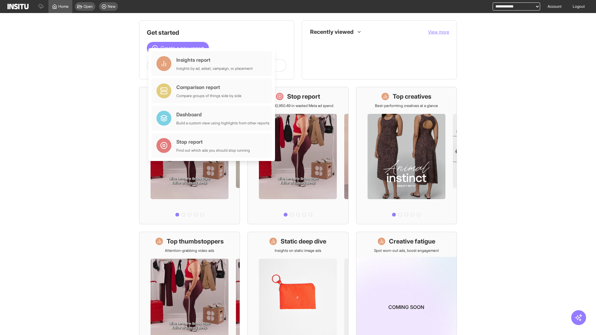  What do you see at coordinates (215, 69) in the screenshot?
I see `div: Insights by ad, adset, campaign, or placement` at bounding box center [215, 69].